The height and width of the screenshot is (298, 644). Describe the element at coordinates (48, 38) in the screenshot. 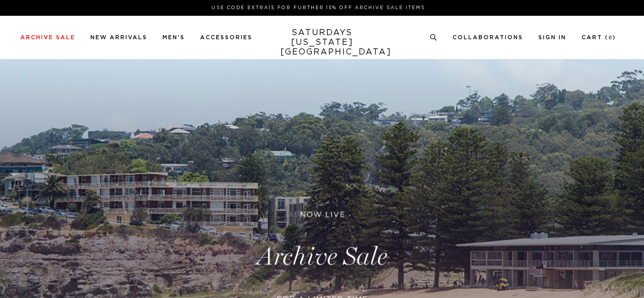

I see `a: Archive Sale` at that location.